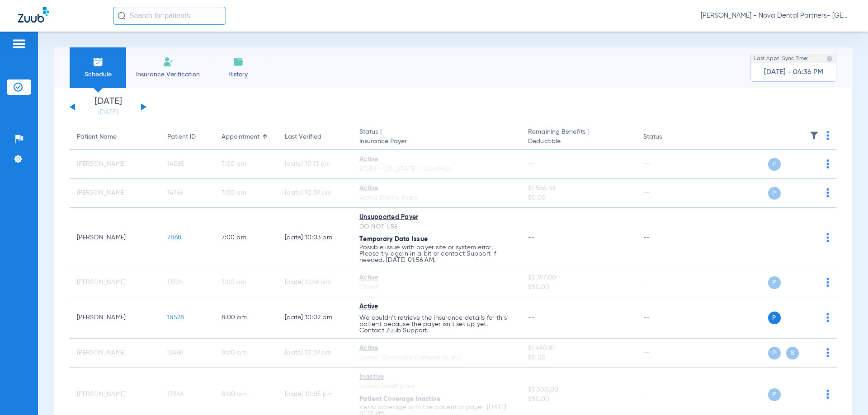  Describe the element at coordinates (176, 394) in the screenshot. I see `span: 17846` at that location.